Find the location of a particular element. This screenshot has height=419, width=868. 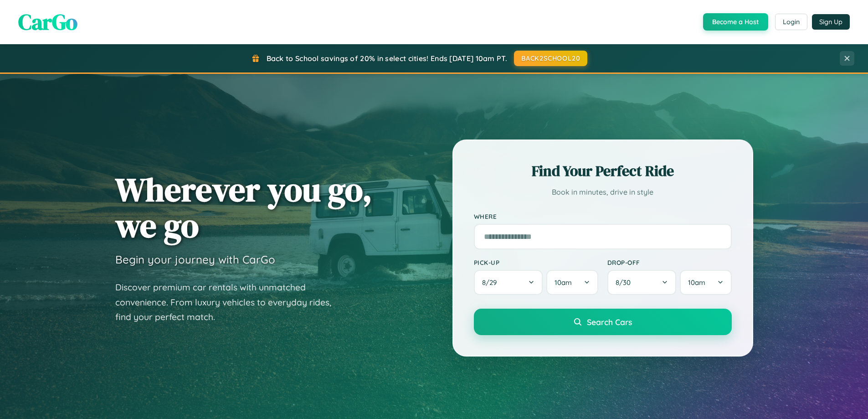

button: Search Cars is located at coordinates (603, 322).